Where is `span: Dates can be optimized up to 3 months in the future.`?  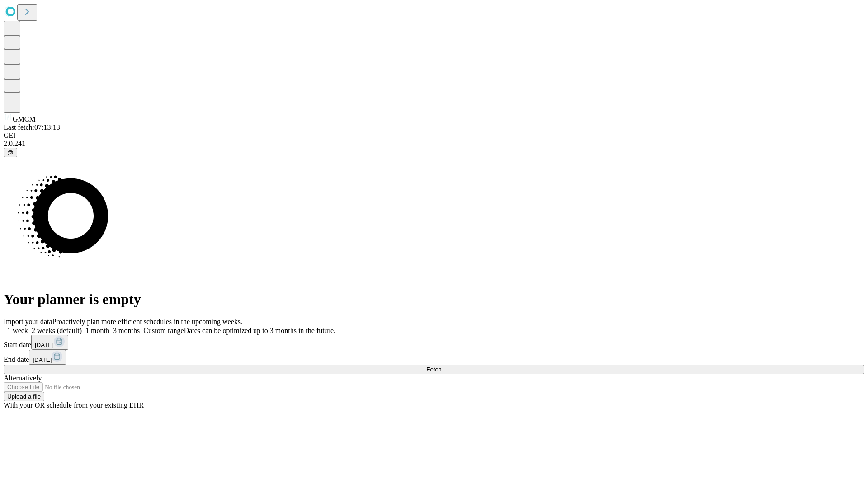
span: Dates can be optimized up to 3 months in the future. is located at coordinates (259, 330).